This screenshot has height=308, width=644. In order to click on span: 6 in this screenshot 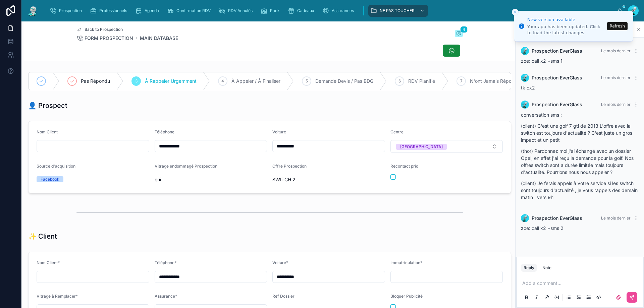, I will do `click(400, 81)`.